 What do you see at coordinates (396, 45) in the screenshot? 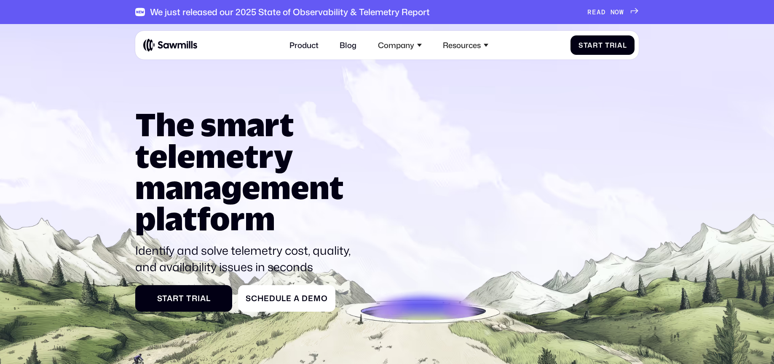
I see `div: Company` at bounding box center [396, 45].